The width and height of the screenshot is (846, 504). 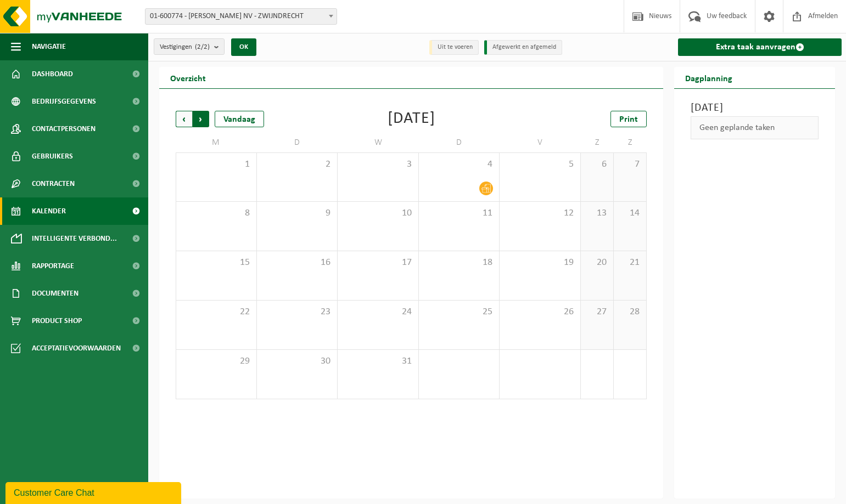 I want to click on span: Contactpersonen, so click(x=64, y=129).